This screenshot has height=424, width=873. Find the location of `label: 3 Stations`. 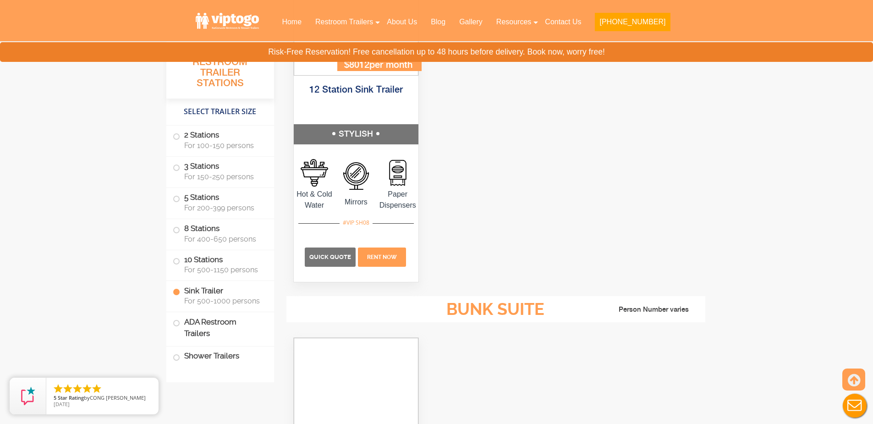

label: 3 Stations is located at coordinates (220, 171).